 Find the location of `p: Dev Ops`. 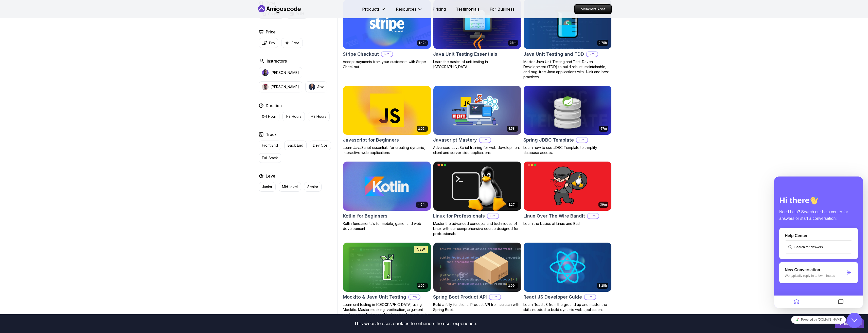

p: Dev Ops is located at coordinates (320, 145).